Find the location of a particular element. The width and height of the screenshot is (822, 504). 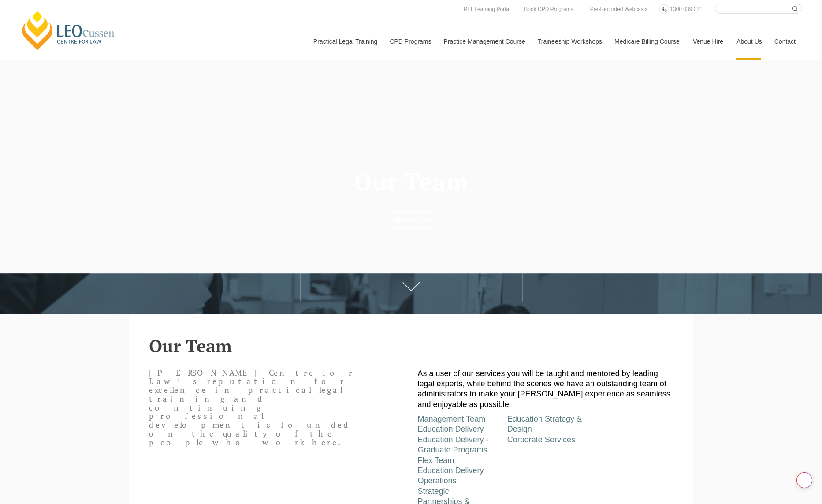

a: Management Team is located at coordinates (451, 419).